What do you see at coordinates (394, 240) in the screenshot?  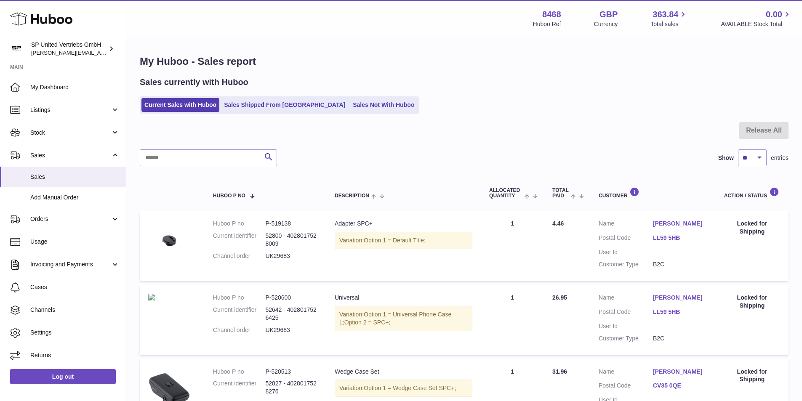 I see `span: Option 1 = Default Title;` at bounding box center [394, 240].